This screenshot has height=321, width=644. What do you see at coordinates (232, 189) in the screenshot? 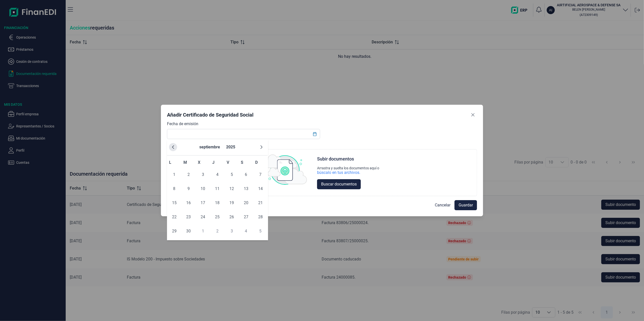
I see `span: 12` at bounding box center [232, 189].